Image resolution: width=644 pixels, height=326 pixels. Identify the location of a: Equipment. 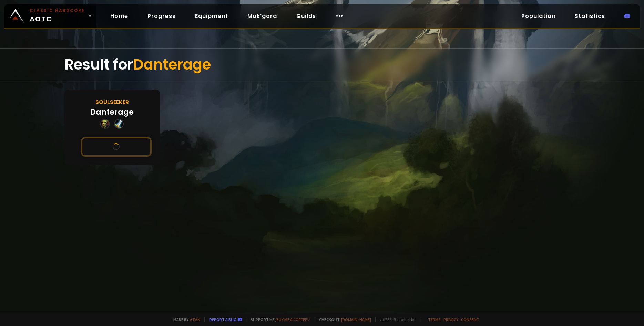
(212, 16).